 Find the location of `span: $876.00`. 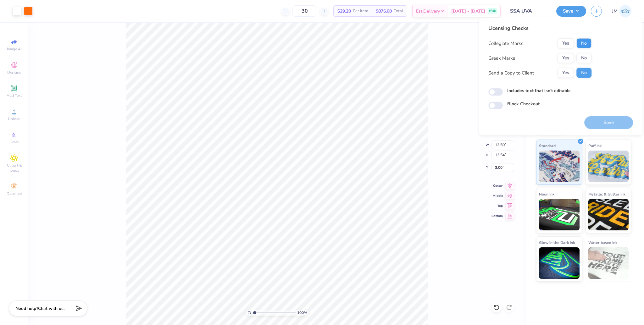

span: $876.00 is located at coordinates (384, 11).